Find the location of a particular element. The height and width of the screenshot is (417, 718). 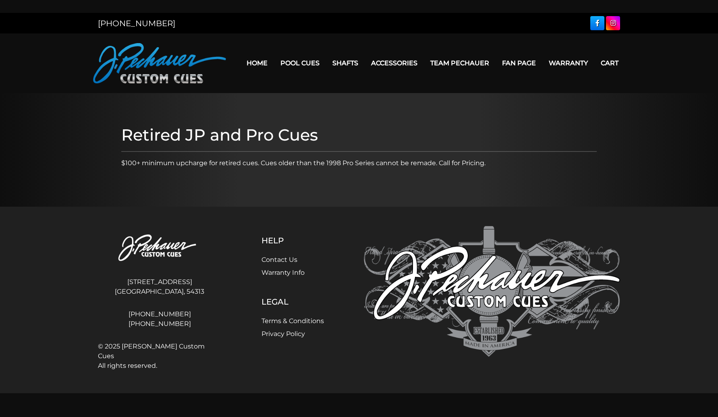

h5: Legal is located at coordinates (292, 302).